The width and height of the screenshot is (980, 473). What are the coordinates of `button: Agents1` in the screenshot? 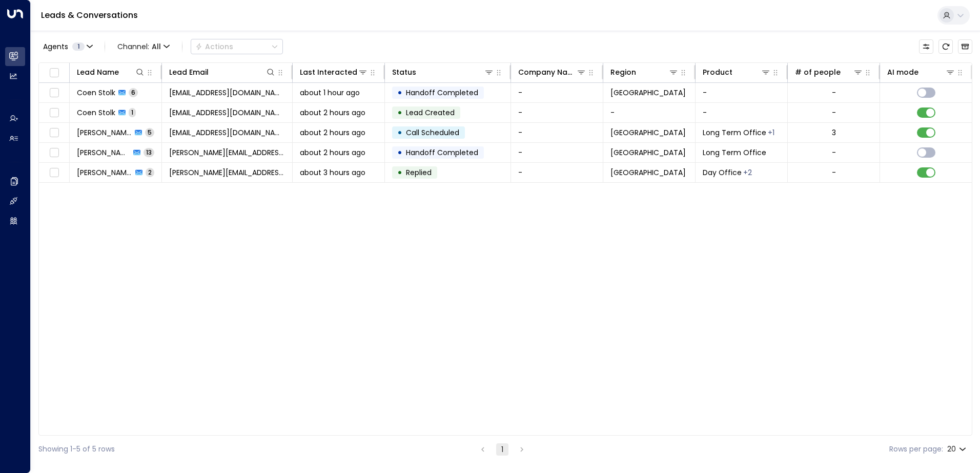 It's located at (67, 46).